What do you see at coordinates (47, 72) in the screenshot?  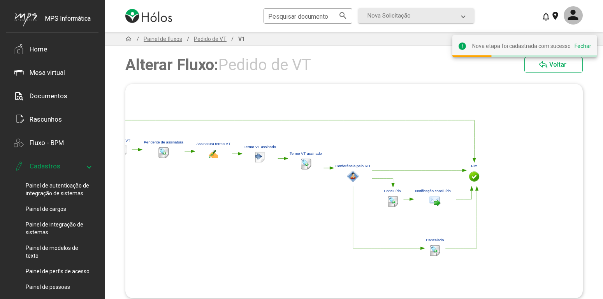 I see `div: Mesa virtual` at bounding box center [47, 72].